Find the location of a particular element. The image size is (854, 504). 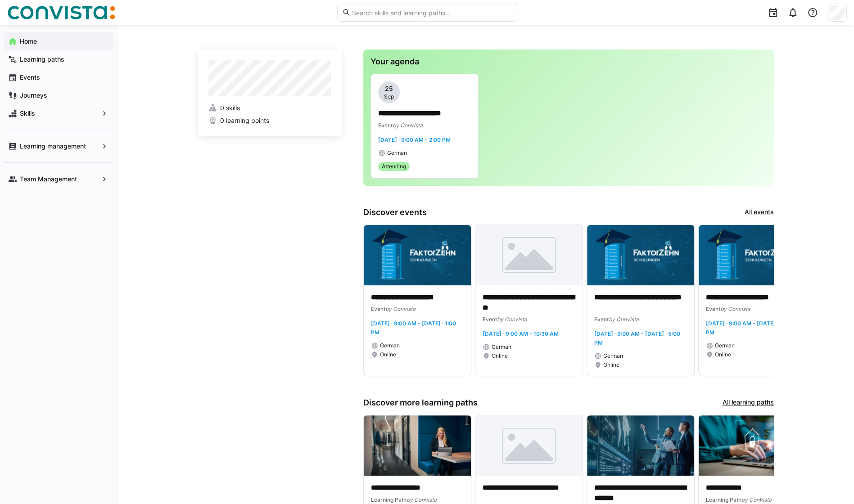

h3: Discover events is located at coordinates (395, 212).